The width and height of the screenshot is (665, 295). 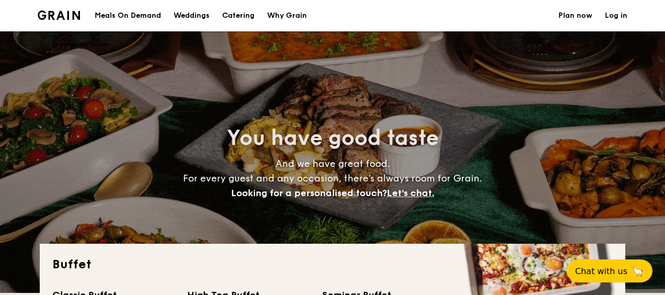 What do you see at coordinates (609, 271) in the screenshot?
I see `button: Chat with us🦙` at bounding box center [609, 271].